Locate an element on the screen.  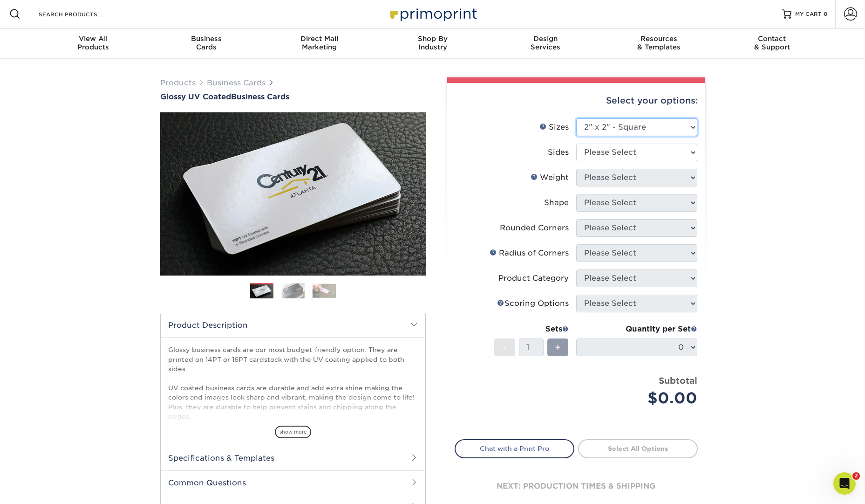
div: Sets is located at coordinates (531, 329).